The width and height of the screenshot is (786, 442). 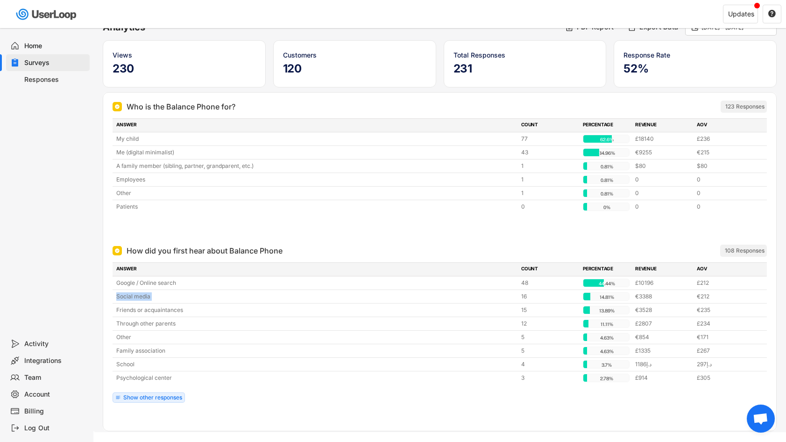 I want to click on div: €171, so click(x=725, y=337).